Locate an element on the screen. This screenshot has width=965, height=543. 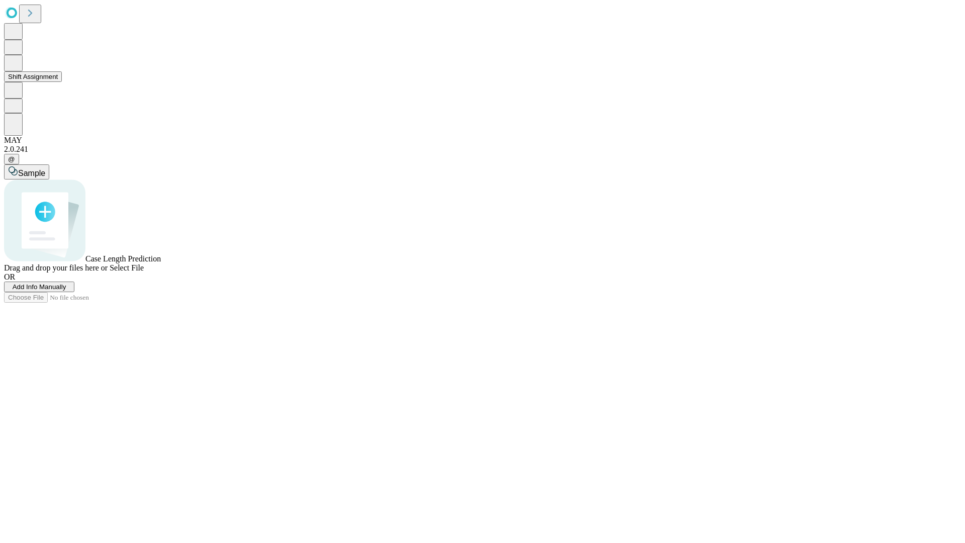
div: MAY is located at coordinates (483, 140).